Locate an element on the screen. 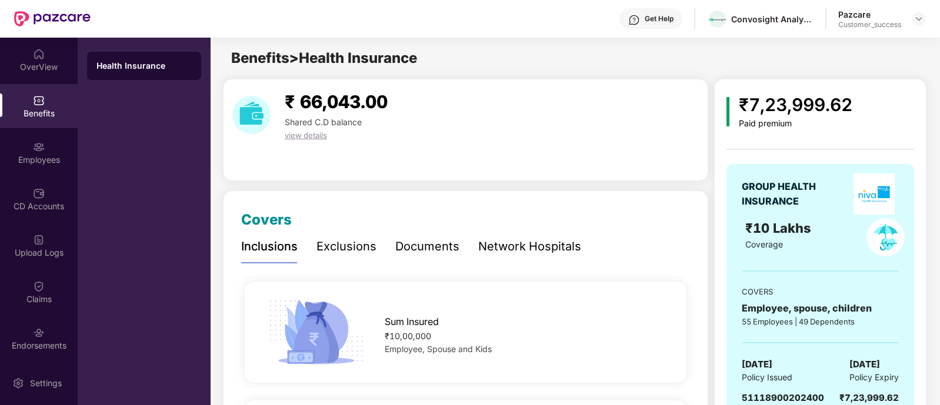 This screenshot has width=940, height=405. span: ₹ 66,043.00 is located at coordinates (336, 102).